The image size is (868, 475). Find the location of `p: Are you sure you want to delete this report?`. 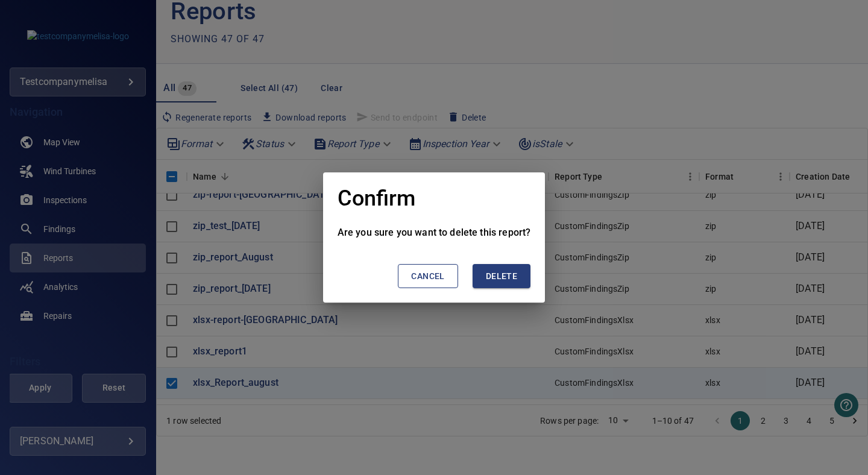

p: Are you sure you want to delete this report? is located at coordinates (434, 233).